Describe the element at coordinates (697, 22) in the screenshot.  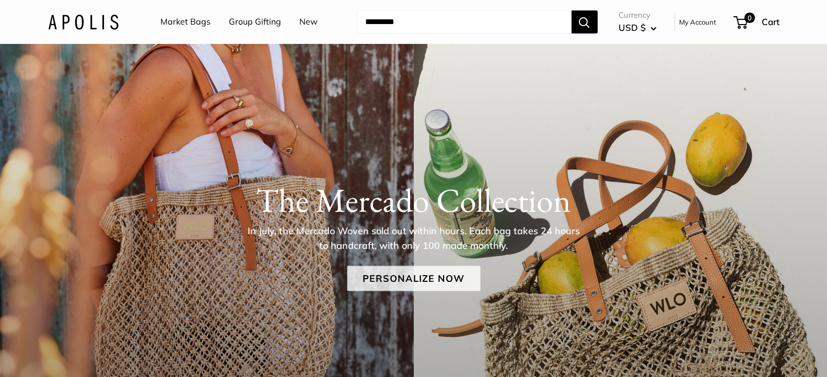
I see `a: My Account` at that location.